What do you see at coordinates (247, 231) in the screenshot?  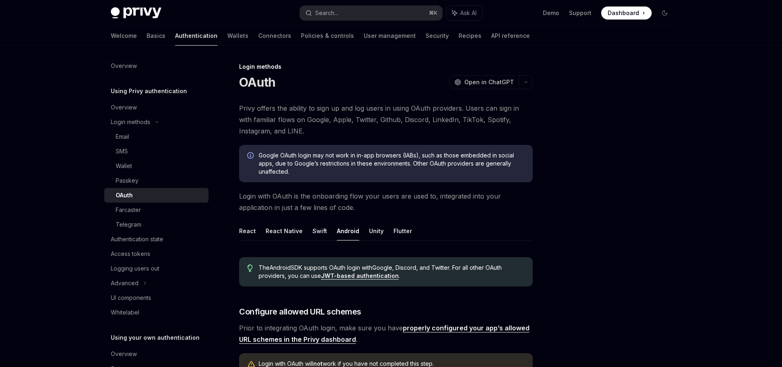 I see `button: React` at bounding box center [247, 231].